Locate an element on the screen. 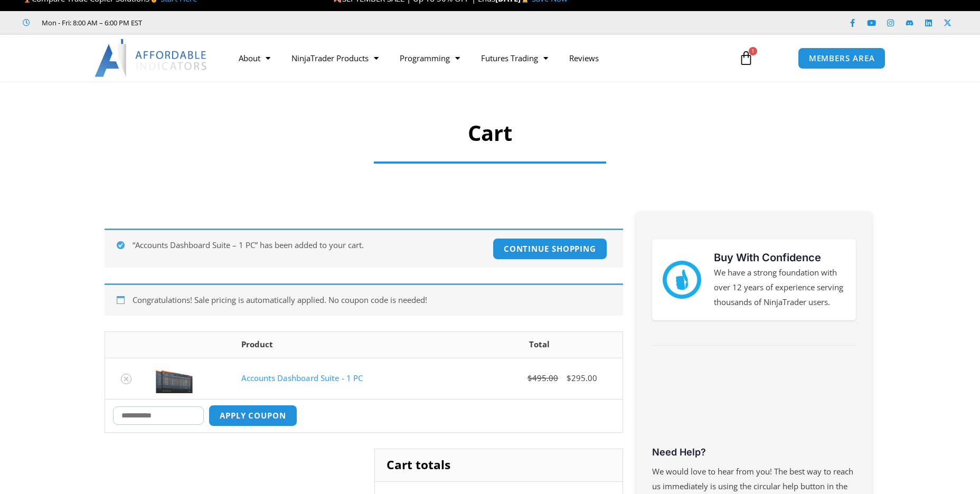 The image size is (980, 494). nav: Menu is located at coordinates (477, 58).